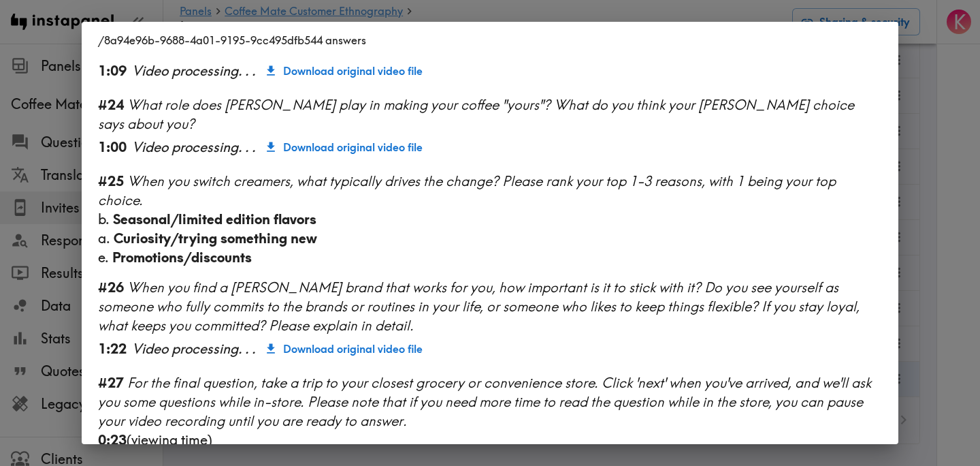 This screenshot has width=980, height=466. What do you see at coordinates (490, 41) in the screenshot?
I see `h2: /8a94e96b-9688-4a01-9195-9cc495dfb544 answers` at bounding box center [490, 41].